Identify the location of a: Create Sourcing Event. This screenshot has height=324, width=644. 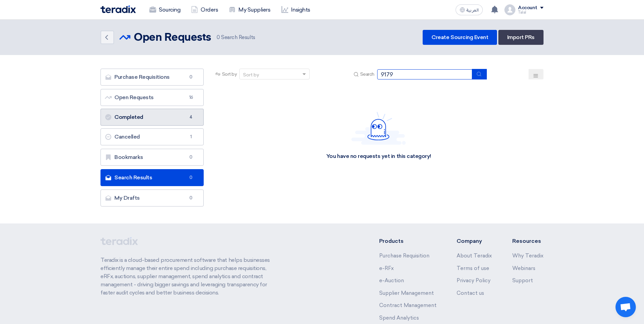
(460, 37).